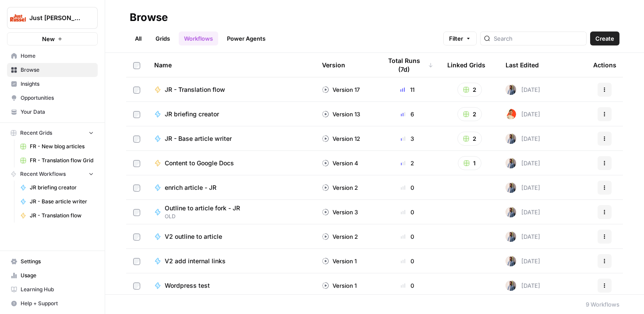  What do you see at coordinates (57, 262) in the screenshot?
I see `span: Settings` at bounding box center [57, 262].